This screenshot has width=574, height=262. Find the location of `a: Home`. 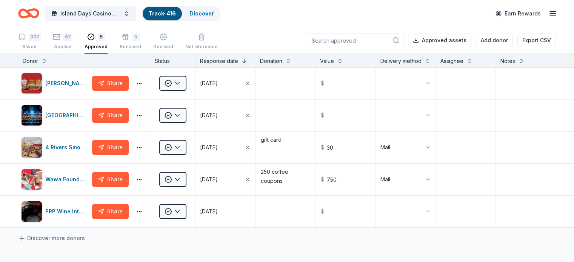

a: Home is located at coordinates (29, 13).